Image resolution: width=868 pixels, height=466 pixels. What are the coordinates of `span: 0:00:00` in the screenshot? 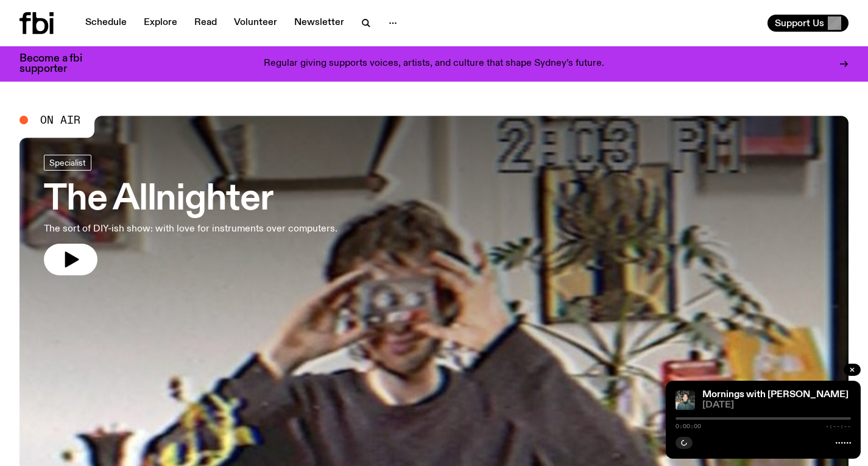 It's located at (688, 427).